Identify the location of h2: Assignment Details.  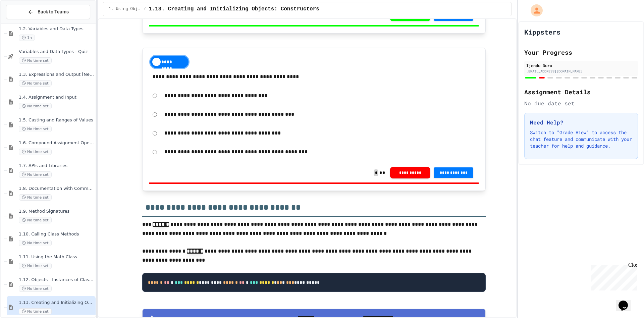
(581, 92).